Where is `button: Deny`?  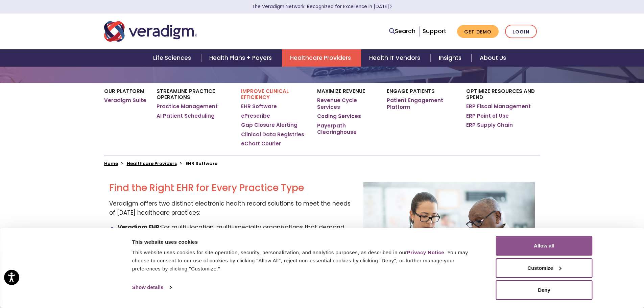
button: Deny is located at coordinates (544, 290).